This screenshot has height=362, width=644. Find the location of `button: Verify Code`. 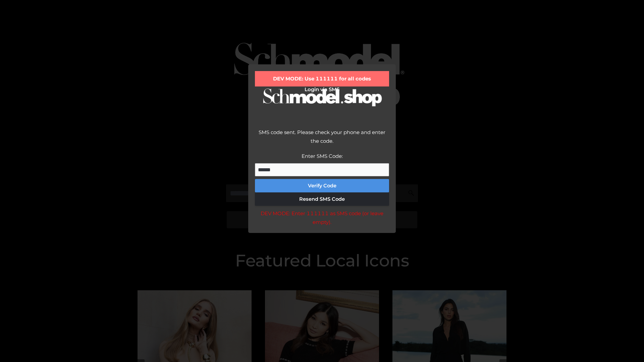

button: Verify Code is located at coordinates (322, 186).